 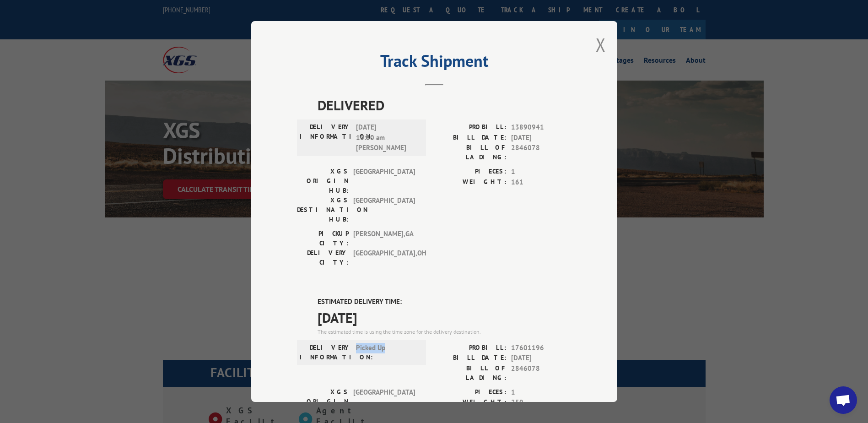 What do you see at coordinates (323, 209) in the screenshot?
I see `label: XGS DESTINATION HUB:` at bounding box center [323, 209].